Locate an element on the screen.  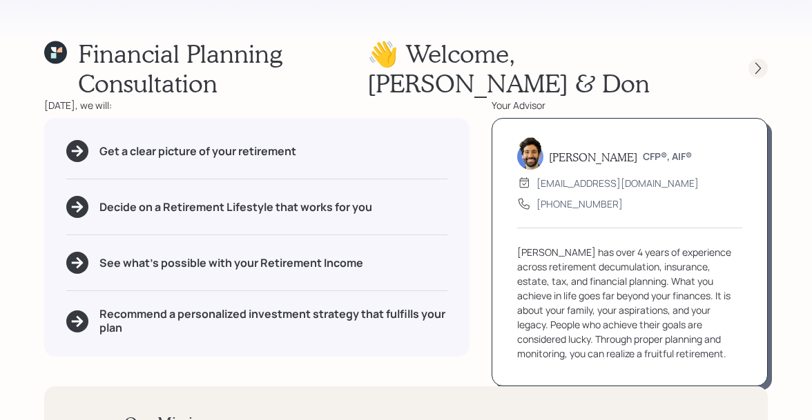
h6: CFP®, AIF® is located at coordinates (667, 157).